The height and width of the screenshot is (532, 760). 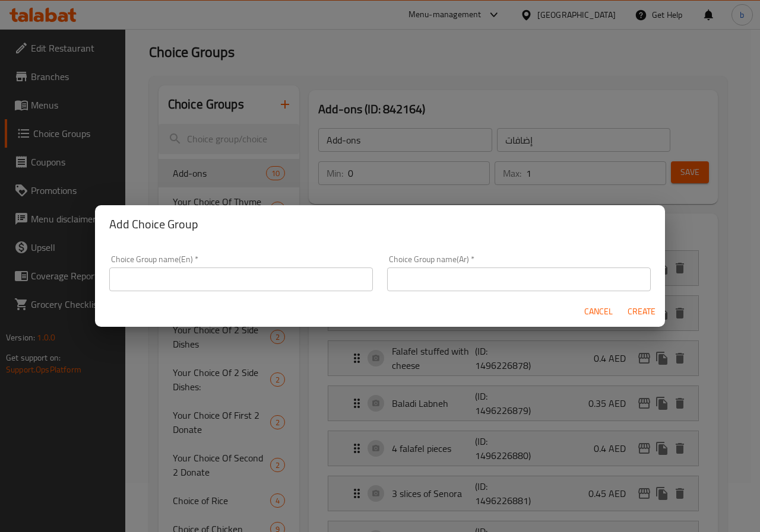 I want to click on input: Please enter Choice Group name(ar), so click(x=518, y=279).